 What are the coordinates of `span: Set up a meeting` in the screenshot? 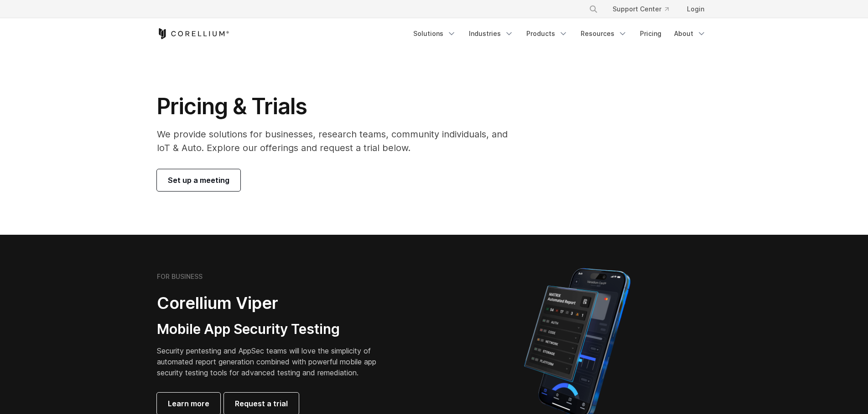 It's located at (199, 180).